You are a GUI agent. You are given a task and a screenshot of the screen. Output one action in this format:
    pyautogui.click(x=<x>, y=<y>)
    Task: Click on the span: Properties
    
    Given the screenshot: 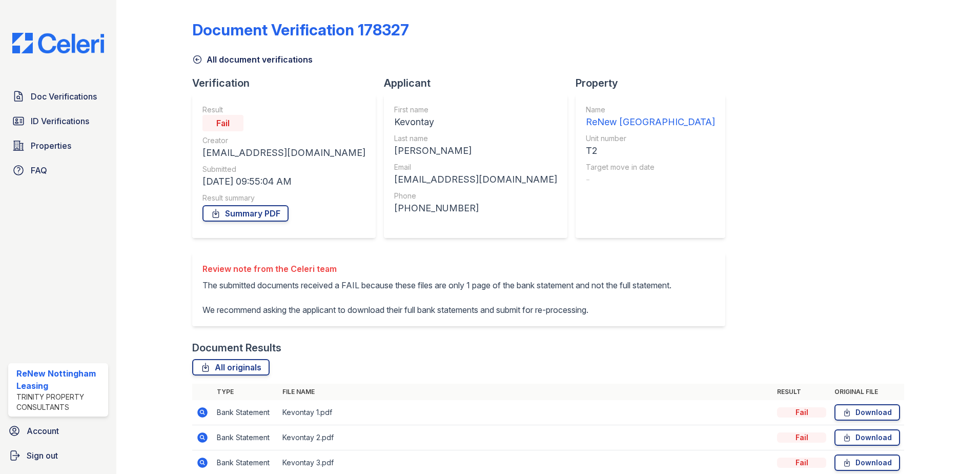 What is the action you would take?
    pyautogui.click(x=50, y=146)
    